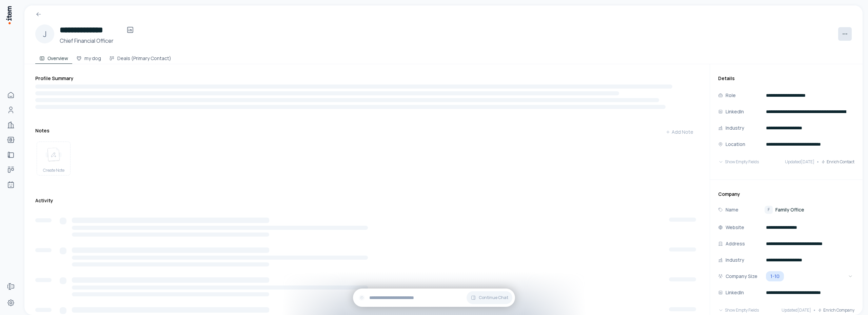 The height and width of the screenshot is (315, 868). Describe the element at coordinates (489, 298) in the screenshot. I see `button: Continue Chat` at that location.